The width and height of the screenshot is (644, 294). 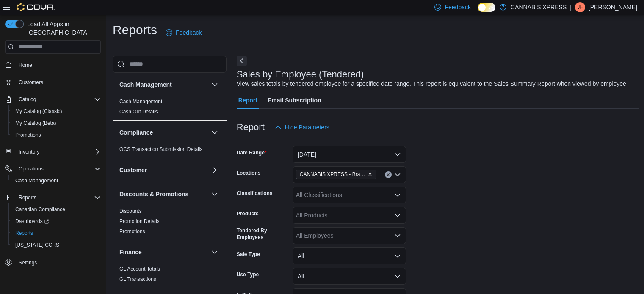 I want to click on h3: Discounts & Promotions, so click(x=154, y=194).